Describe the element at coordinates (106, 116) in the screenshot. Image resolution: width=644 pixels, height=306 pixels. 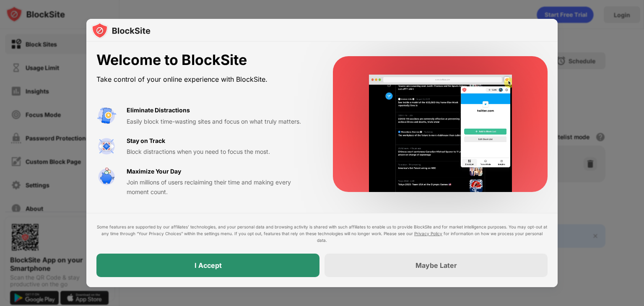
I see `img: value-avoid-distractions.svg` at that location.